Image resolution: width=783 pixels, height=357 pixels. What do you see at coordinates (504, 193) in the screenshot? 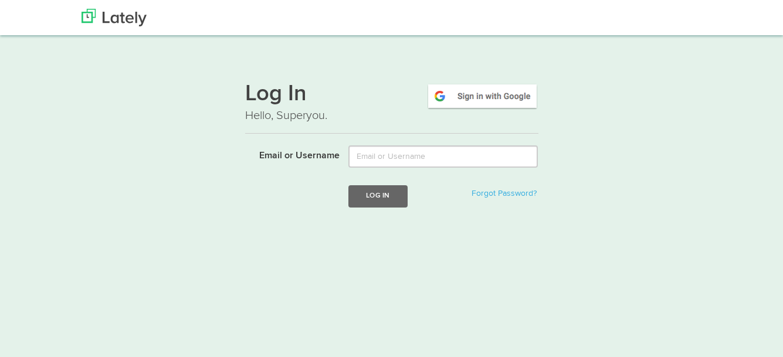
I see `a: Forgot Password?` at bounding box center [504, 193].